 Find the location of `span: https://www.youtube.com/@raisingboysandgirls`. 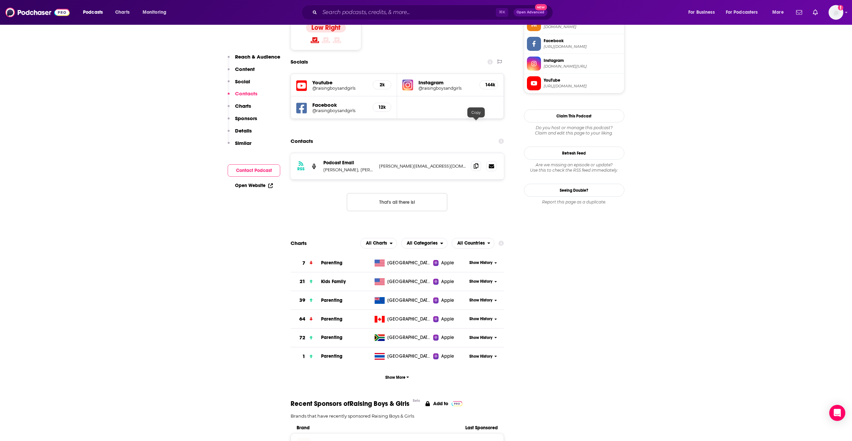

span: https://www.youtube.com/@raisingboysandgirls is located at coordinates (582, 86).